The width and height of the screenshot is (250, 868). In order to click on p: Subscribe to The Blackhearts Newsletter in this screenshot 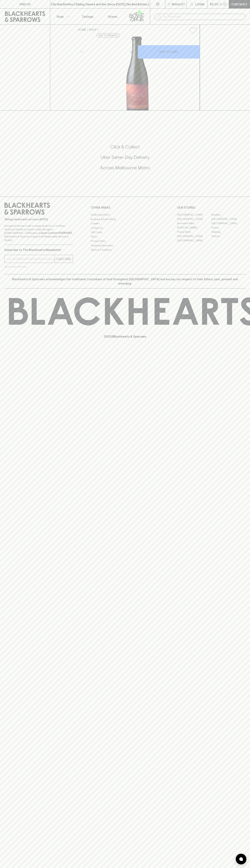, I will do `click(39, 250)`.